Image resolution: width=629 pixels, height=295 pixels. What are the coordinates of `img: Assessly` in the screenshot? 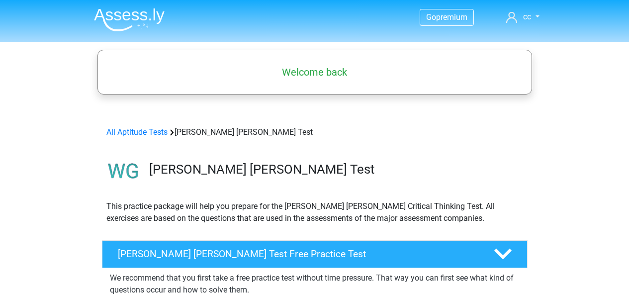 It's located at (129, 19).